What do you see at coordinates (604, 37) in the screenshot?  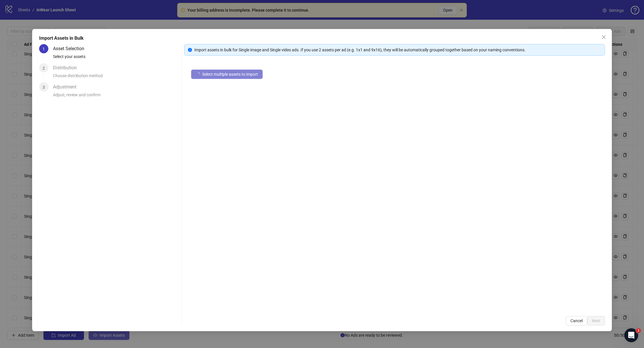 I see `span: close` at bounding box center [604, 37].